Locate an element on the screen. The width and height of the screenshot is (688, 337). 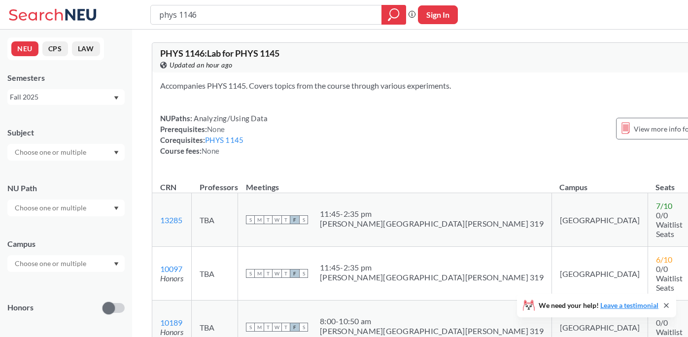
span: 7 / 10 is located at coordinates (664, 206).